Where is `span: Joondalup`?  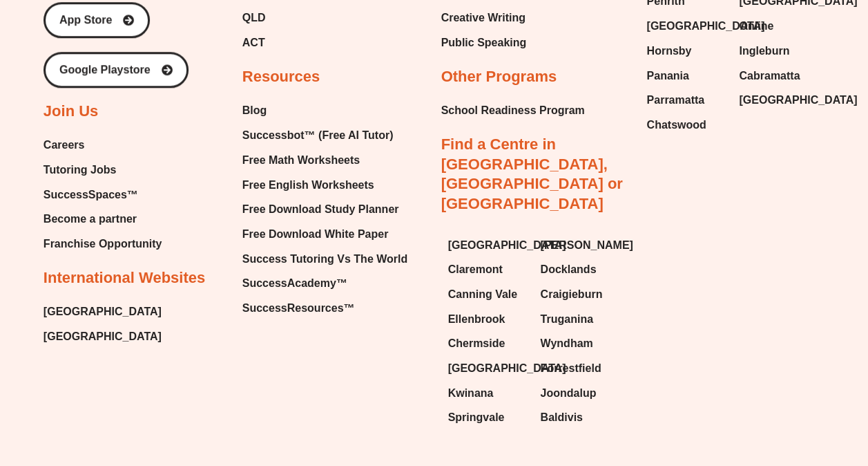
span: Joondalup is located at coordinates (567, 393).